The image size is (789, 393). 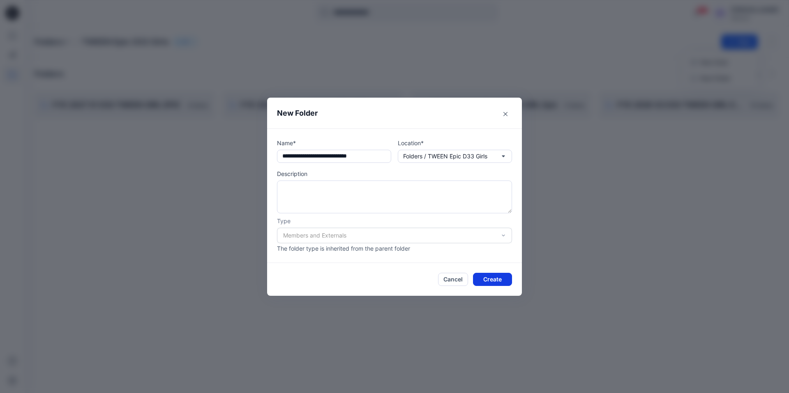 What do you see at coordinates (394, 221) in the screenshot?
I see `p: Type` at bounding box center [394, 221].